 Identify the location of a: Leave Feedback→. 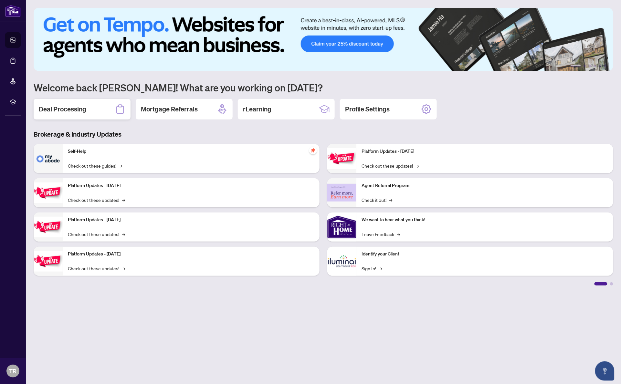
(381, 234).